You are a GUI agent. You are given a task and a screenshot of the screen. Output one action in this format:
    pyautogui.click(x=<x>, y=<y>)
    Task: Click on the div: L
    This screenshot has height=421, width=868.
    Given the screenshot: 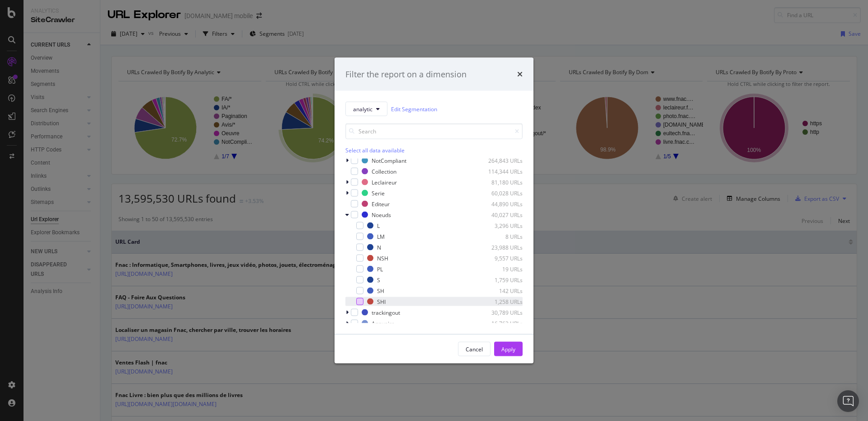 What is the action you would take?
    pyautogui.click(x=378, y=225)
    